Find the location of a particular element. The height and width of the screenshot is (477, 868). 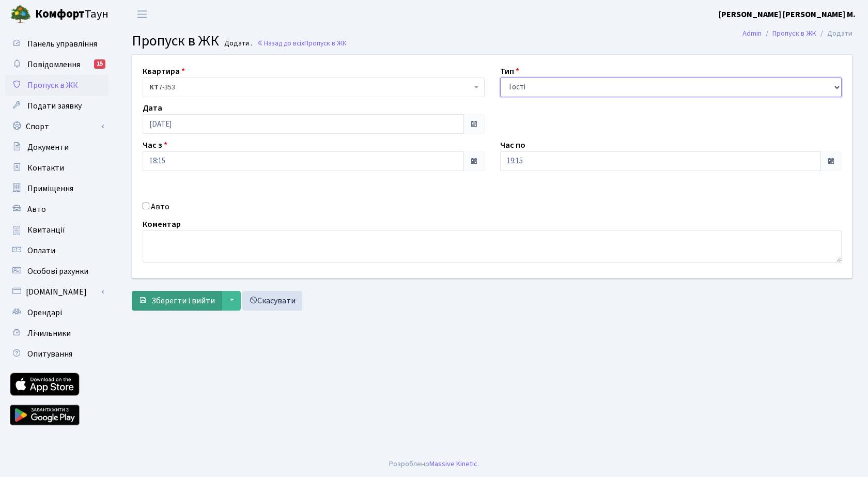

span: Оплати is located at coordinates (42, 251).